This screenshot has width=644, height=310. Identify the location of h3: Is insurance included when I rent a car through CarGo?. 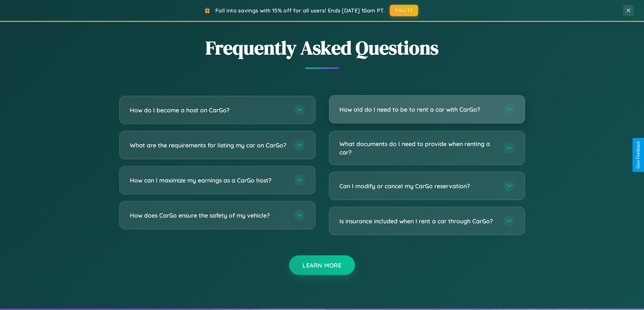
(418, 221).